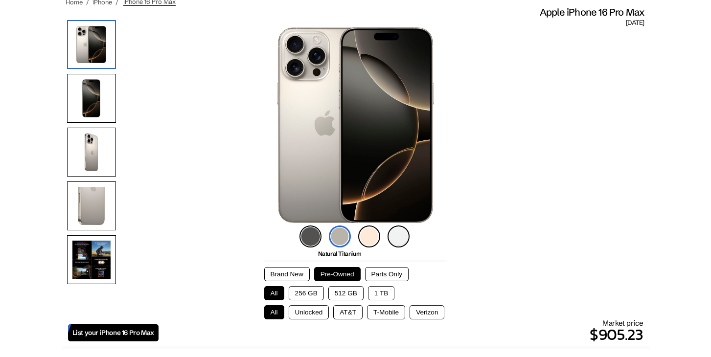 The image size is (711, 357). I want to click on img: Features, so click(91, 260).